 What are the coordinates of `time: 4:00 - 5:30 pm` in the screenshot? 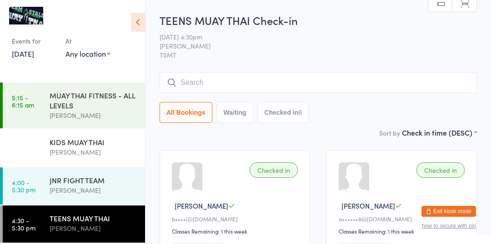 It's located at (24, 186).